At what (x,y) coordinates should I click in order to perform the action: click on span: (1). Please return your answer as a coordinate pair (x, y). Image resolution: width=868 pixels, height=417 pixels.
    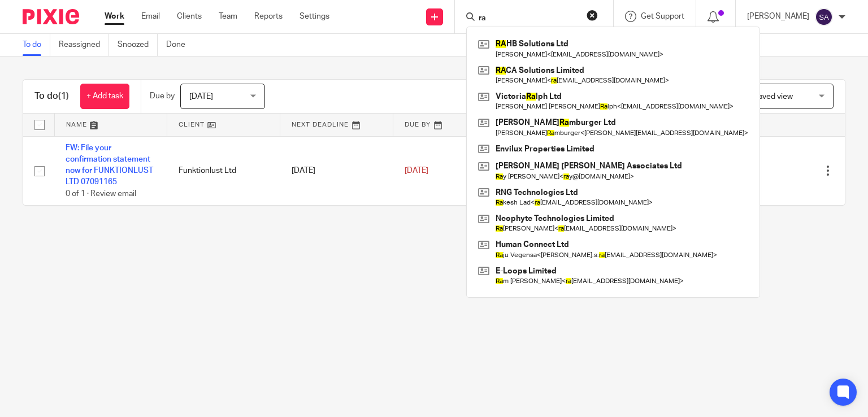
    Looking at the image, I should click on (63, 96).